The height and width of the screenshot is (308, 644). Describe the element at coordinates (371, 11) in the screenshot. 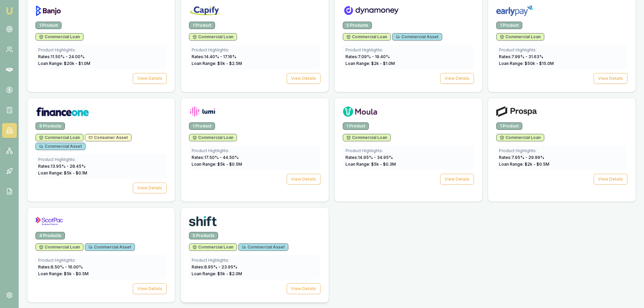

I see `img: Dynamoney logo` at that location.